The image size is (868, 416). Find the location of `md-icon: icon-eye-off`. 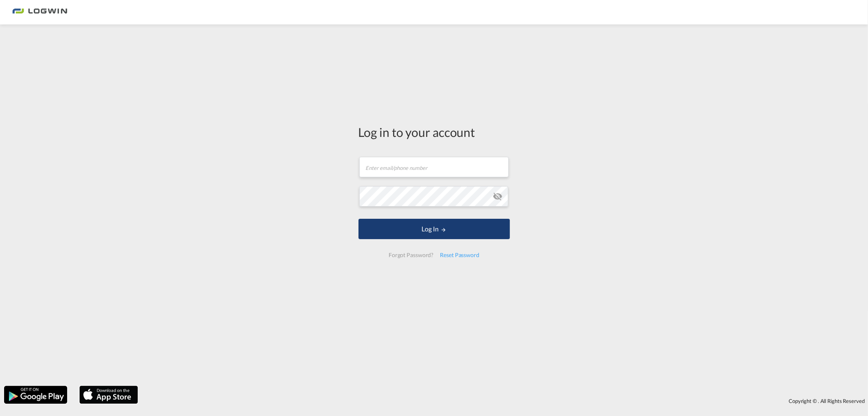

md-icon: icon-eye-off is located at coordinates (498, 196).